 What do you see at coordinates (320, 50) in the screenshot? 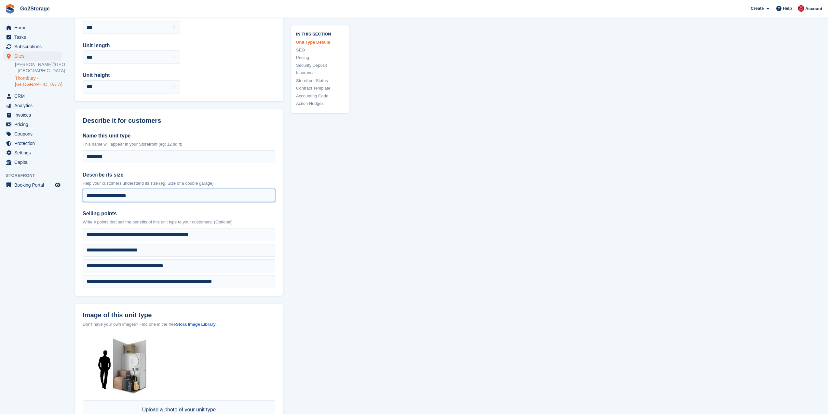
I see `a: SEO` at bounding box center [320, 50].